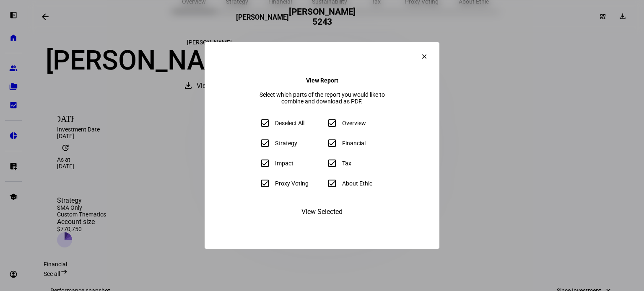 The height and width of the screenshot is (291, 644). What do you see at coordinates (292, 183) in the screenshot?
I see `div: Proxy Voting` at bounding box center [292, 183].